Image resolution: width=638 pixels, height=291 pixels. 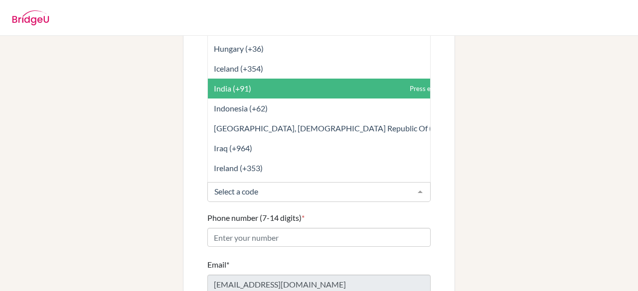 What do you see at coordinates (238, 68) in the screenshot?
I see `span: Iceland (+354)` at bounding box center [238, 68].